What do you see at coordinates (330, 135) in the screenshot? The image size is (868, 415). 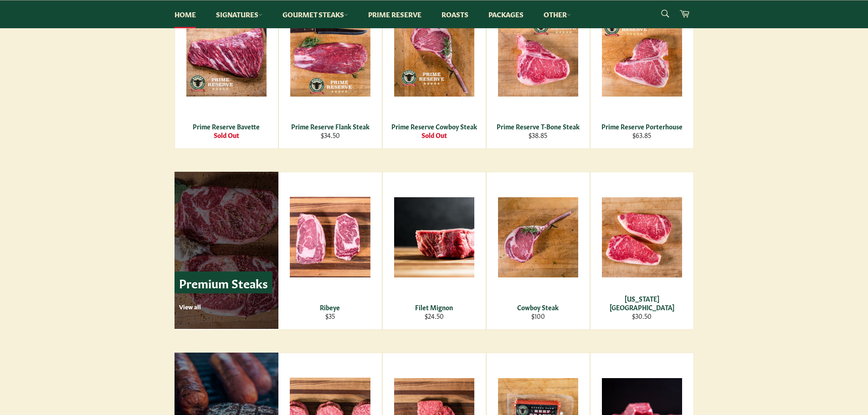 I see `div: $34.50` at bounding box center [330, 135].